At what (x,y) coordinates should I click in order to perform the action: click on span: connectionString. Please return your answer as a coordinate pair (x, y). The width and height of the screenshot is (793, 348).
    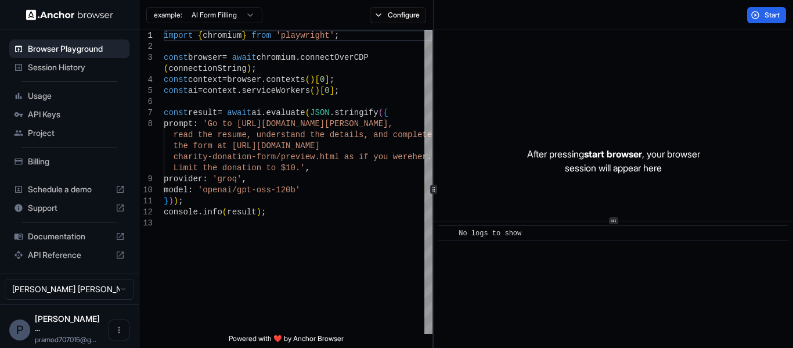
    Looking at the image, I should click on (207, 68).